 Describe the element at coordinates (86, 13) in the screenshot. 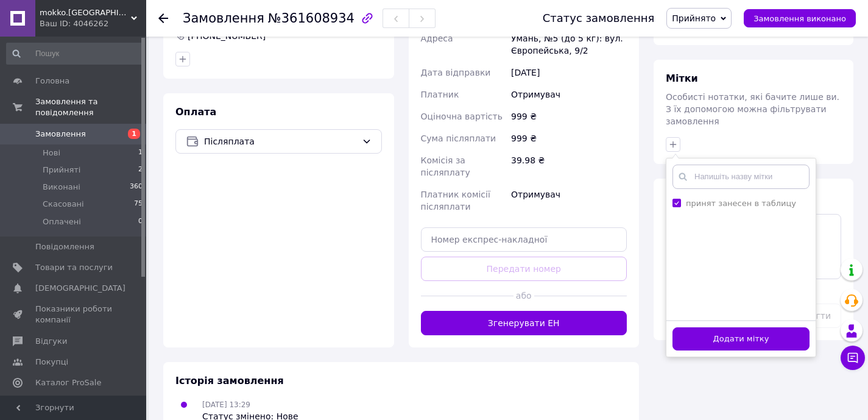

I see `span: mokko.ukraine` at that location.